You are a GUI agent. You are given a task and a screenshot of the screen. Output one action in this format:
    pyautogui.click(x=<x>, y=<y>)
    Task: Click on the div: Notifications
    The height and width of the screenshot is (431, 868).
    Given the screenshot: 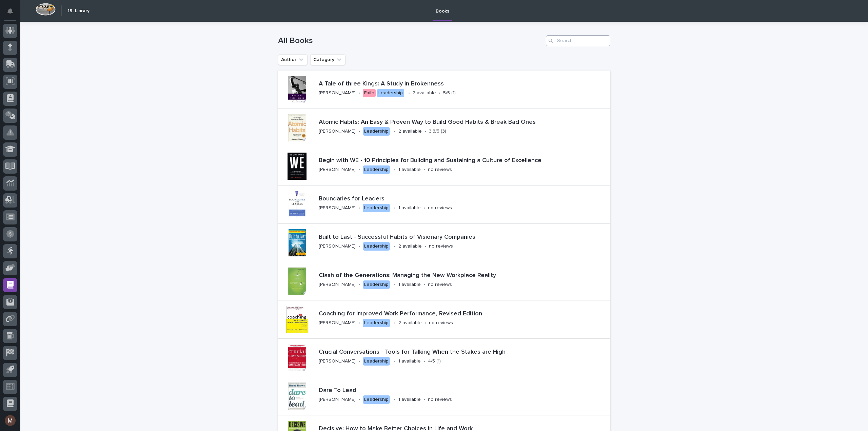 What is the action you would take?
    pyautogui.click(x=13, y=13)
    